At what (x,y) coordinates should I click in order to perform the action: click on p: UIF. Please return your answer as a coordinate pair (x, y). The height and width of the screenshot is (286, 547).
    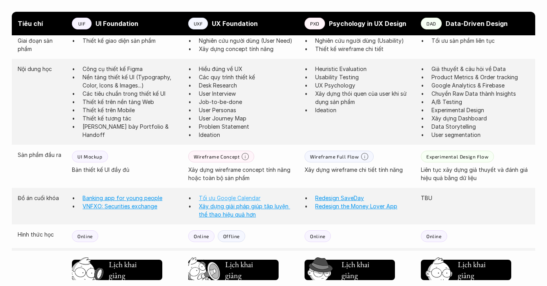
    Looking at the image, I should click on (82, 24).